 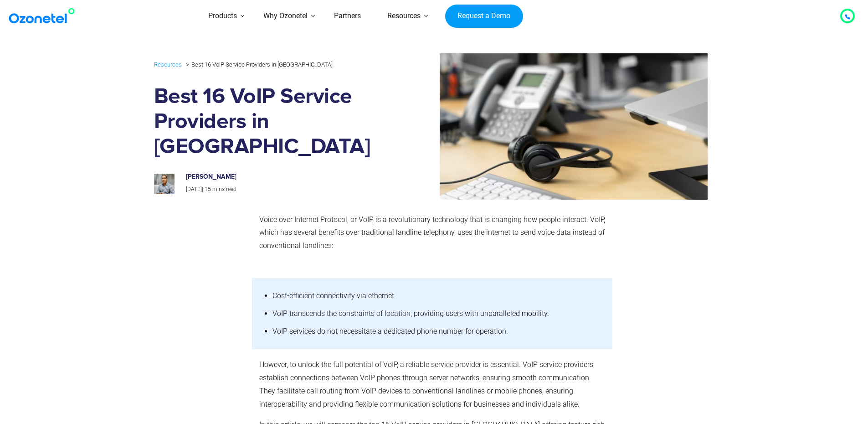 I want to click on span: VoIP services do not necessitate a dedicated phone number for operation., so click(x=390, y=331).